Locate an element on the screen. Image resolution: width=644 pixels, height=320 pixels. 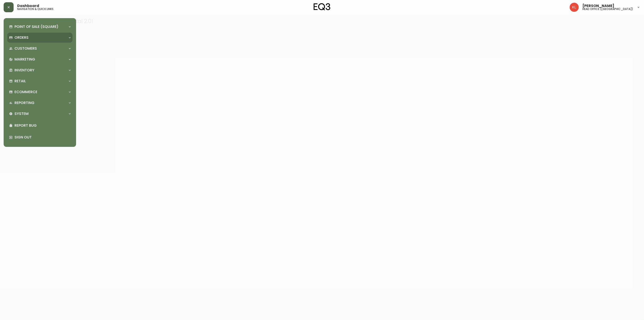
p: Customers is located at coordinates (26, 49).